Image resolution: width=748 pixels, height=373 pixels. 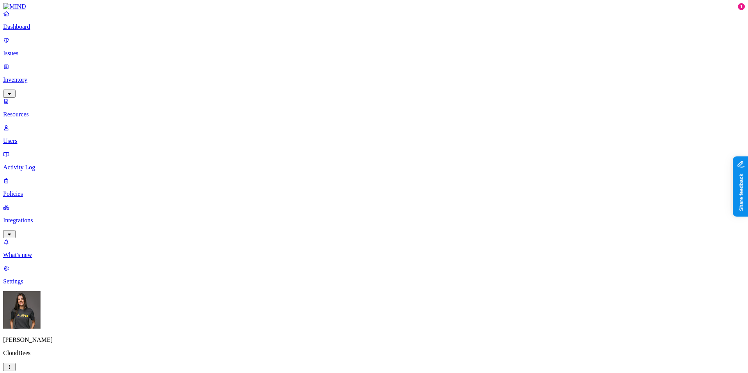 What do you see at coordinates (374, 275) in the screenshot?
I see `a: Settings` at bounding box center [374, 275].